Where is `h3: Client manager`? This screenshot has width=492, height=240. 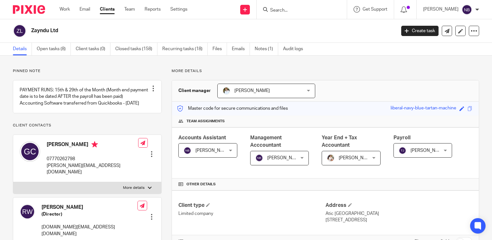
h3: Client manager is located at coordinates (194, 91).